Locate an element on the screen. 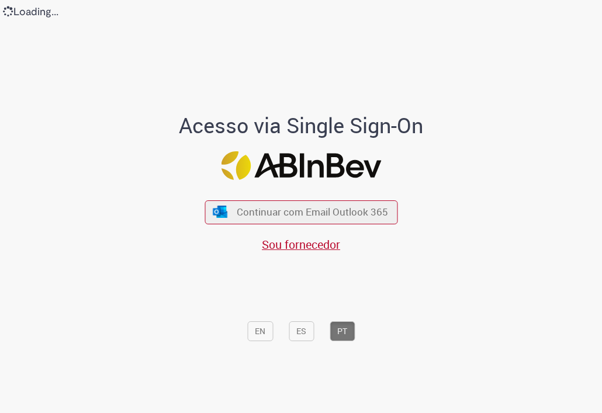  button: EN is located at coordinates (260, 331).